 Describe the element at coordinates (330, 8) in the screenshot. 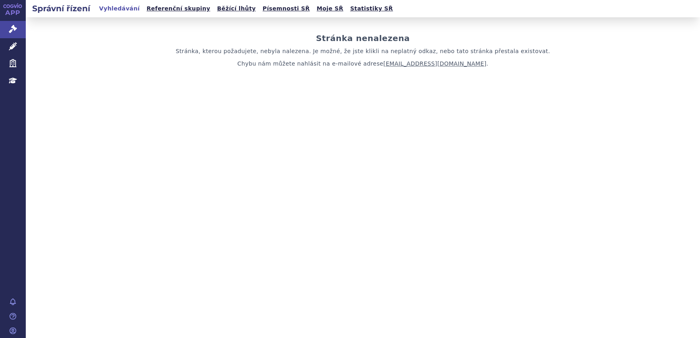

I see `a: Moje SŘ` at that location.